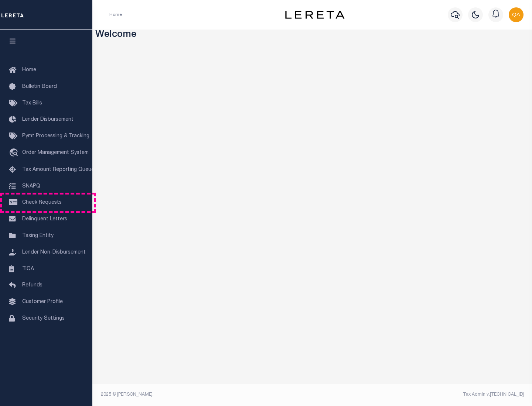  What do you see at coordinates (31, 186) in the screenshot?
I see `span: SNAPQ` at bounding box center [31, 186].